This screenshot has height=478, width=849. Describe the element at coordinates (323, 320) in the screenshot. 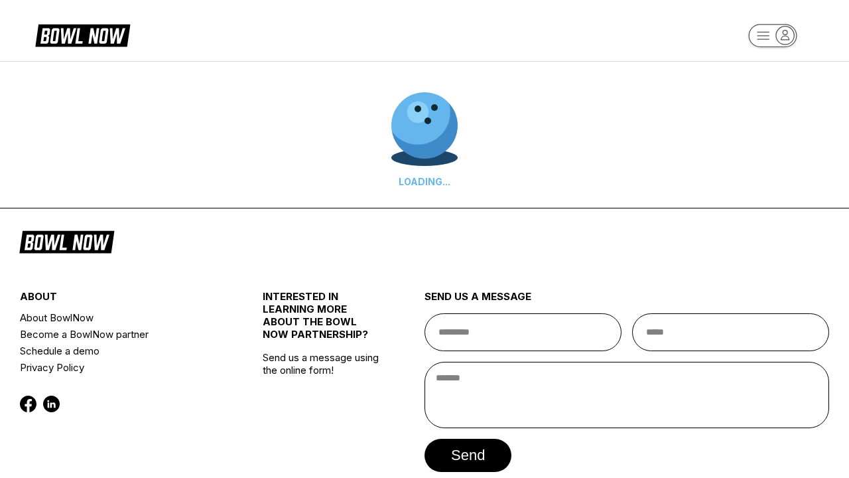

I see `div: INTERESTED IN LEARNING MORE ABOUT THE BOWL NOW PARTNERSHIP?` at that location.